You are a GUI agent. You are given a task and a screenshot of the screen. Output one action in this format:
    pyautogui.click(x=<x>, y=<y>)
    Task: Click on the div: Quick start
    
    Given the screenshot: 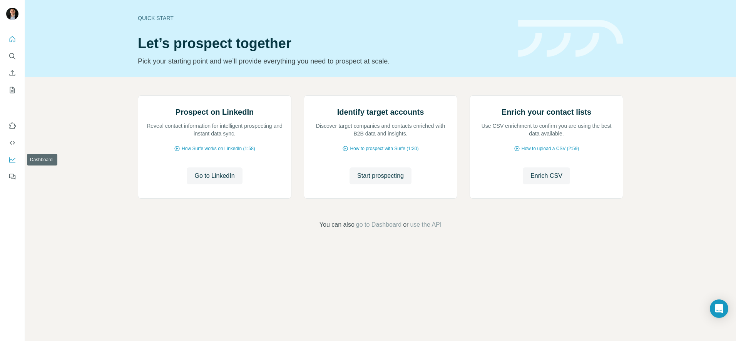 What is the action you would take?
    pyautogui.click(x=323, y=18)
    